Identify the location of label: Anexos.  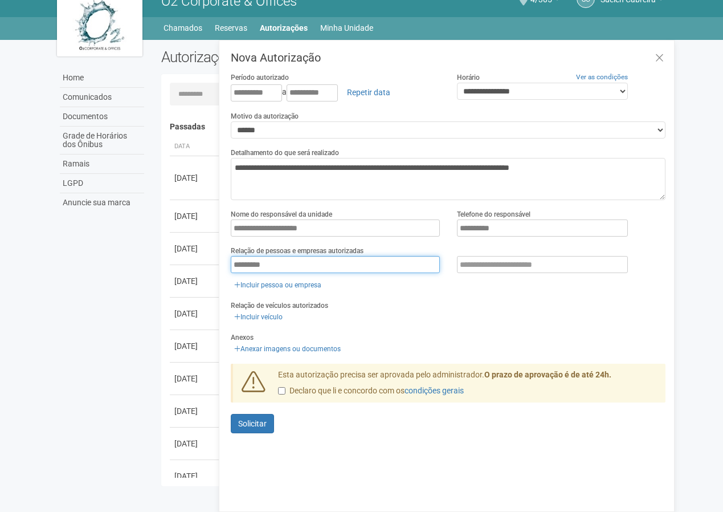
(242, 337).